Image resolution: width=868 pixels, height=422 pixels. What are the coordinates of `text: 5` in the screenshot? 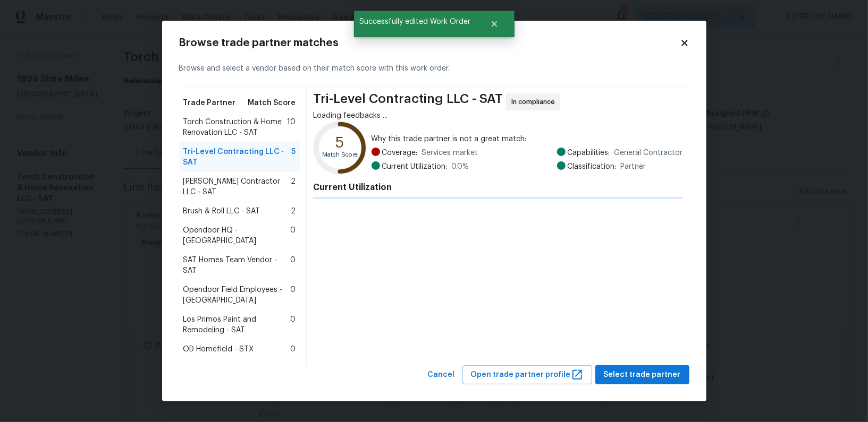 It's located at (340, 143).